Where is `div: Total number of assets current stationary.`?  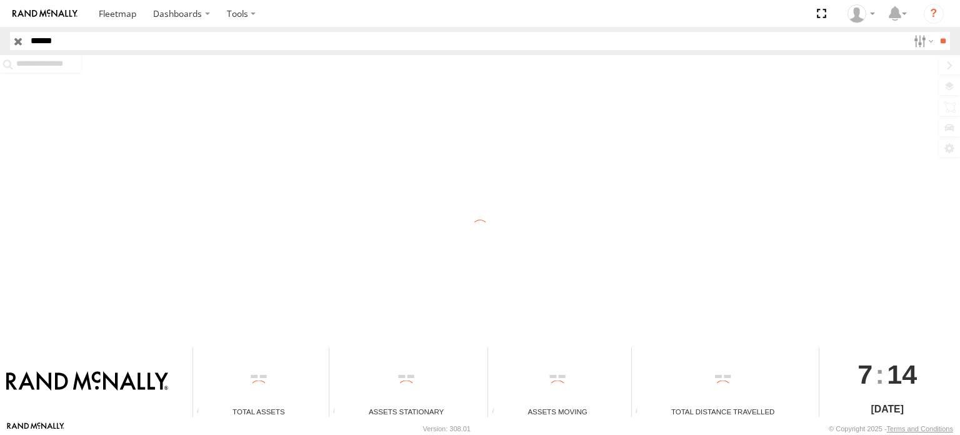 div: Total number of assets current stationary. is located at coordinates (339, 411).